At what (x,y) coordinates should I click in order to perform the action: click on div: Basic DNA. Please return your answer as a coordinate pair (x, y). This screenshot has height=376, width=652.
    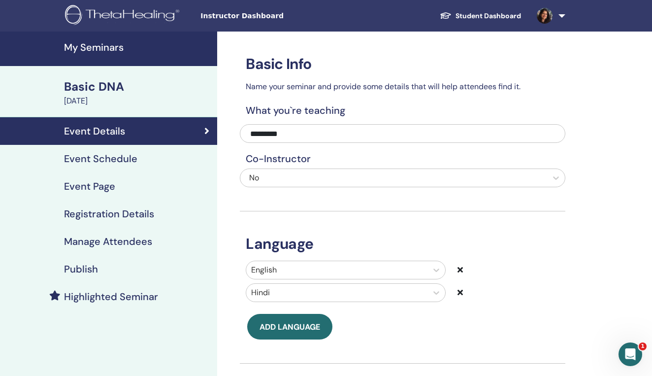
    Looking at the image, I should click on (137, 87).